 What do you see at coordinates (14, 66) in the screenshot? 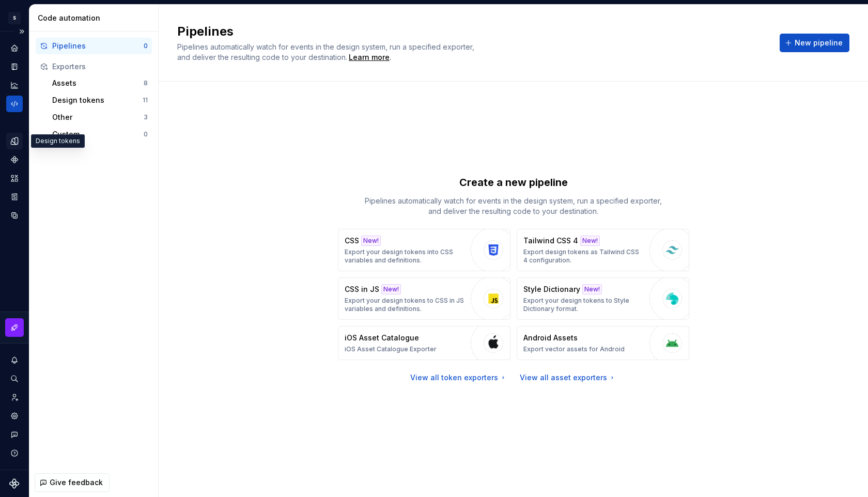
I see `a: Documentation` at bounding box center [14, 66].